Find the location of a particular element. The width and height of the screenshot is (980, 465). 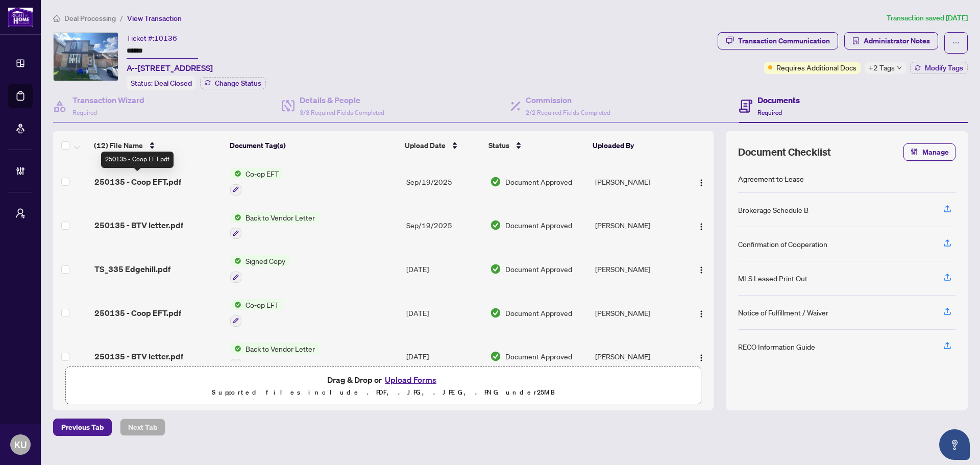

span: 250135 - BTV letter.pdf is located at coordinates (139, 225).